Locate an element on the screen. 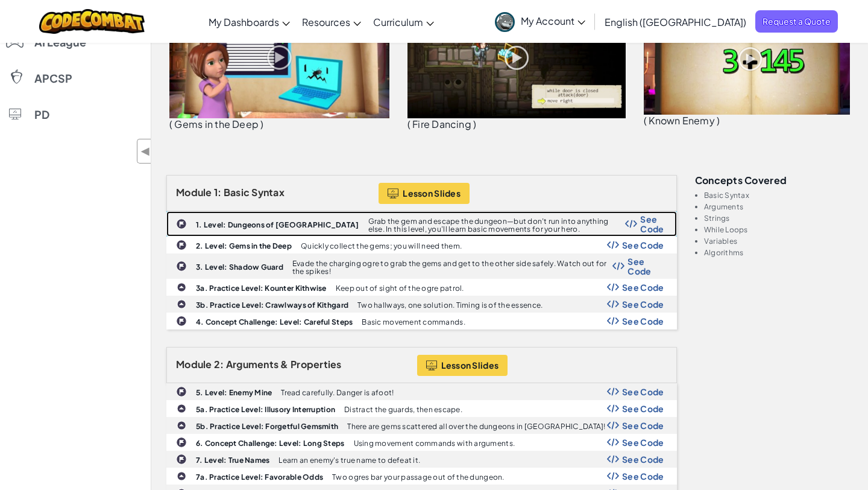 This screenshot has width=868, height=490. b: 3. Level: Shadow Guard is located at coordinates (239, 266).